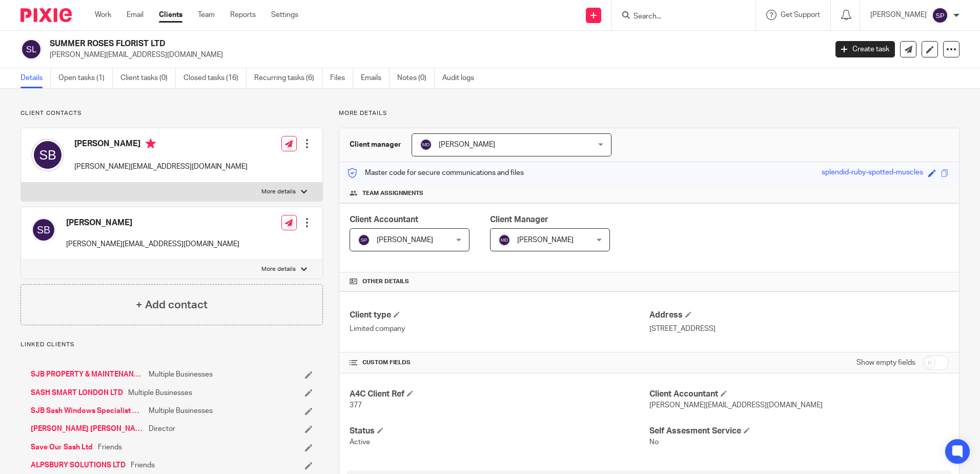 The image size is (980, 474). What do you see at coordinates (385, 282) in the screenshot?
I see `span: Other details` at bounding box center [385, 282].